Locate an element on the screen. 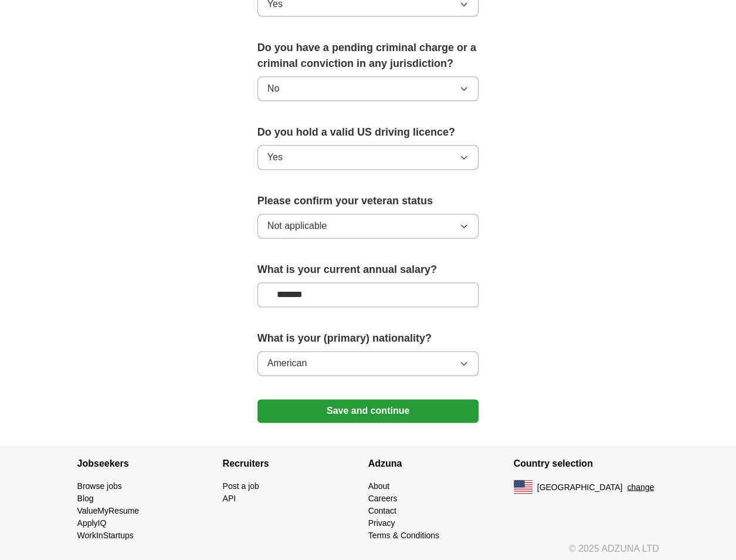  label: What is your current annual salary? is located at coordinates (368, 269).